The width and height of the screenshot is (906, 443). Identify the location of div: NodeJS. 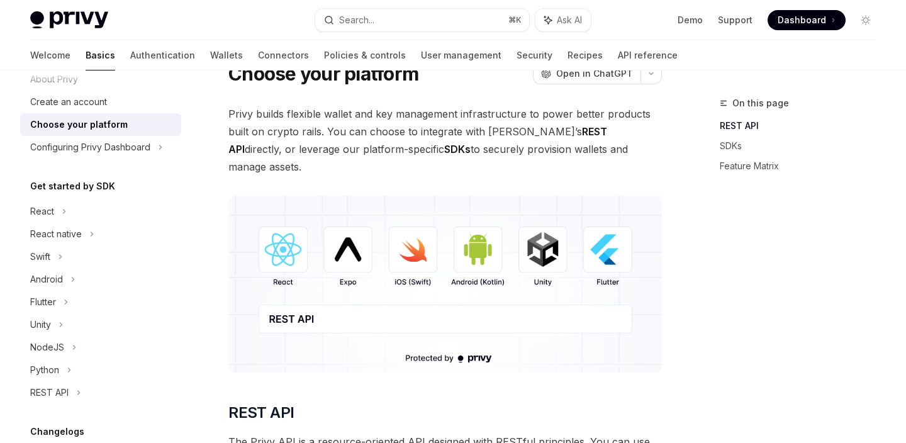
(47, 347).